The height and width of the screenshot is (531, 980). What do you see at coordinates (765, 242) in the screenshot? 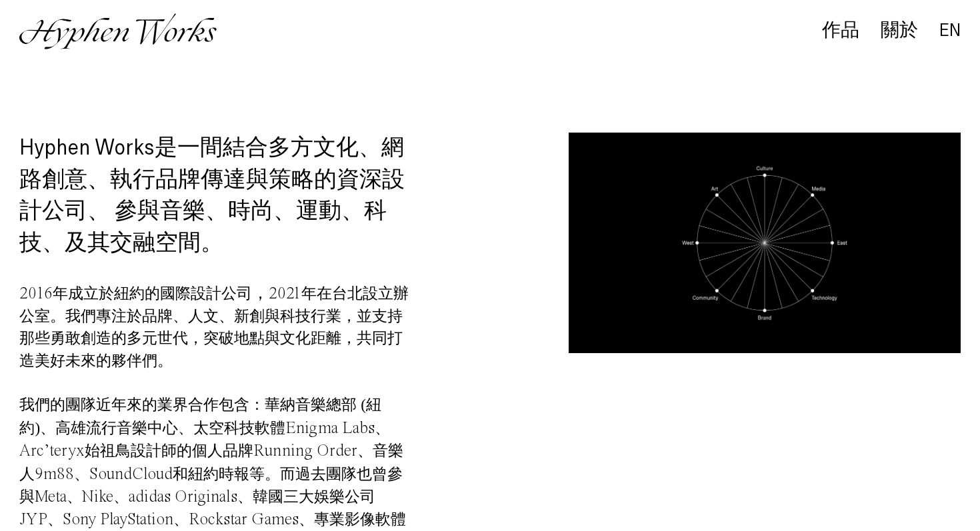
I see `video: Your browser does not support the video tag.` at bounding box center [765, 242].